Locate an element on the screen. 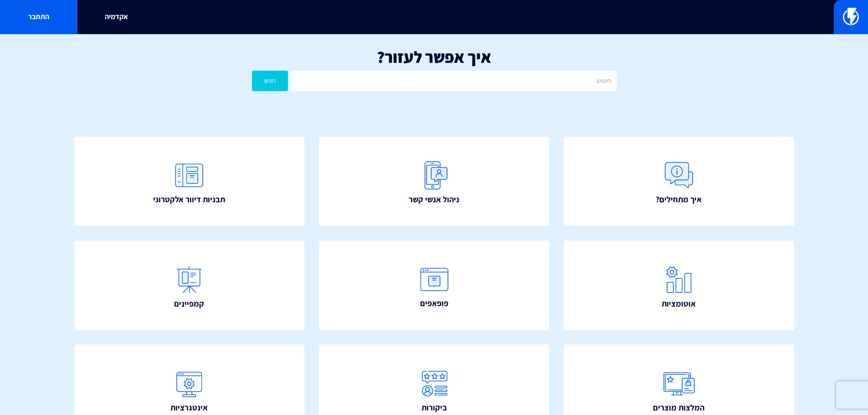  a: פופאפים is located at coordinates (434, 285).